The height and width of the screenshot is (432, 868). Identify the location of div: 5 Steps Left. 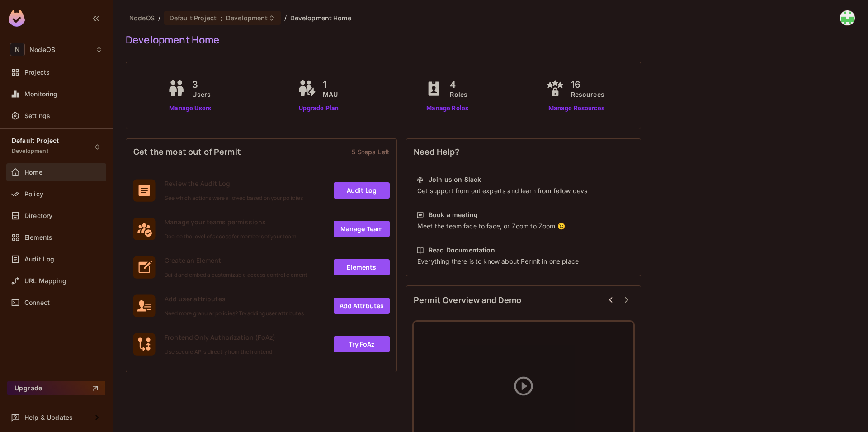
(370, 151).